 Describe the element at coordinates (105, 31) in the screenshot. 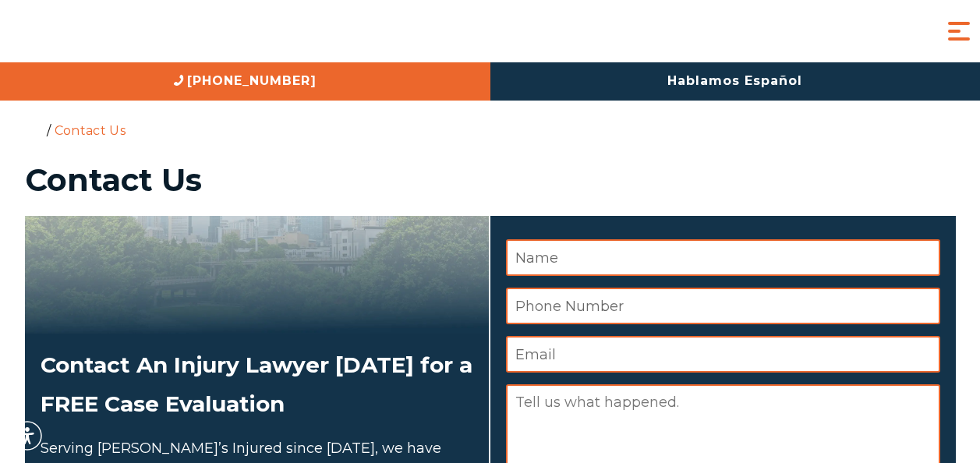

I see `a: Auger & Auger Accident and Injury Lawyers Logo` at that location.